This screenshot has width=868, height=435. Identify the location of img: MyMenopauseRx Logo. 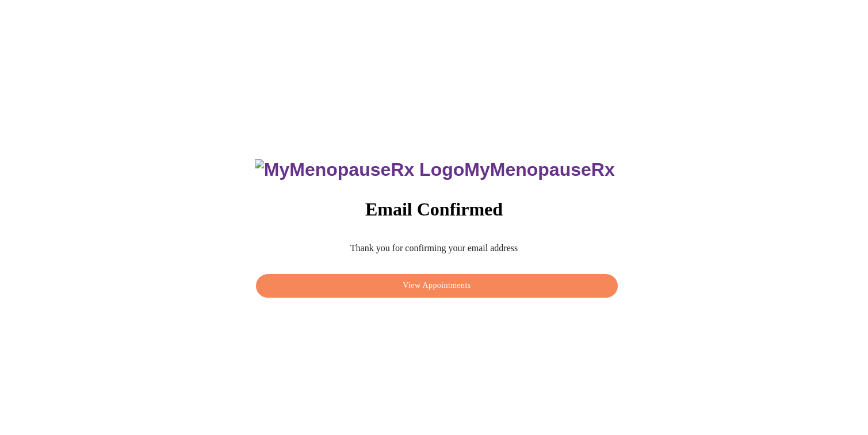
(359, 170).